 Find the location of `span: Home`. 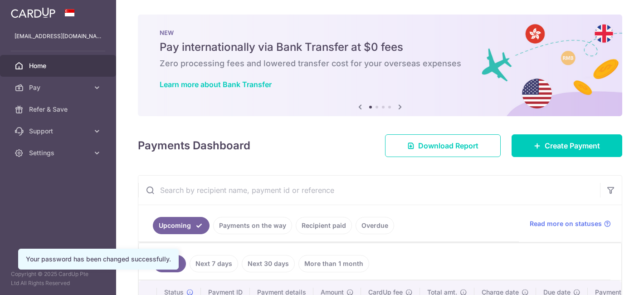

span: Home is located at coordinates (59, 66).